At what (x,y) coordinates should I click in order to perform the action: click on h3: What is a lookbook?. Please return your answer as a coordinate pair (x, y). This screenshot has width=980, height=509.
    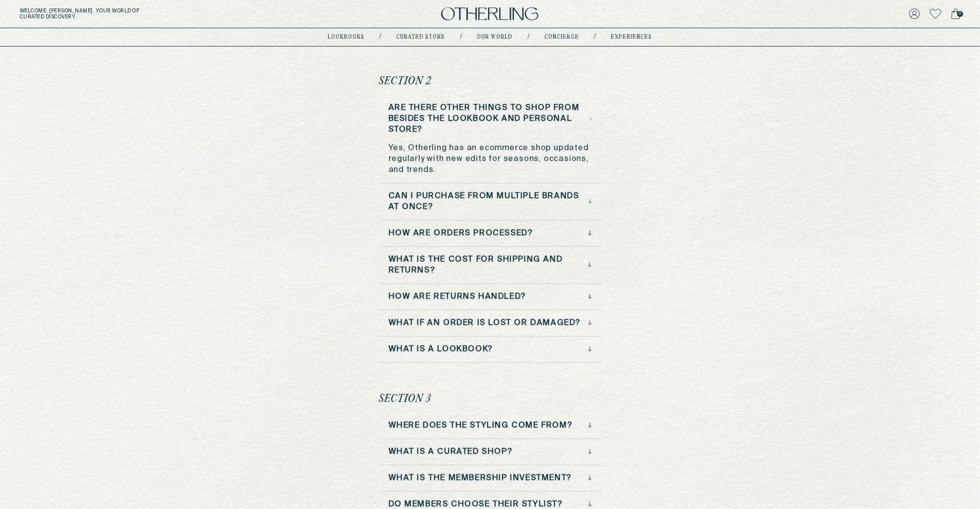
    Looking at the image, I should click on (441, 350).